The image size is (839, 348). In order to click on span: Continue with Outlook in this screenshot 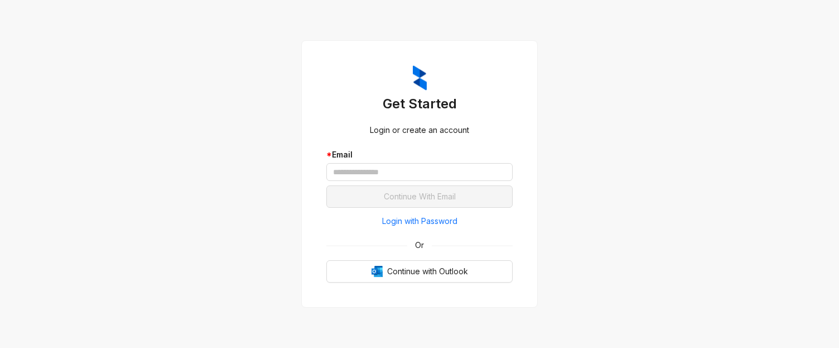, I will do `click(427, 271)`.